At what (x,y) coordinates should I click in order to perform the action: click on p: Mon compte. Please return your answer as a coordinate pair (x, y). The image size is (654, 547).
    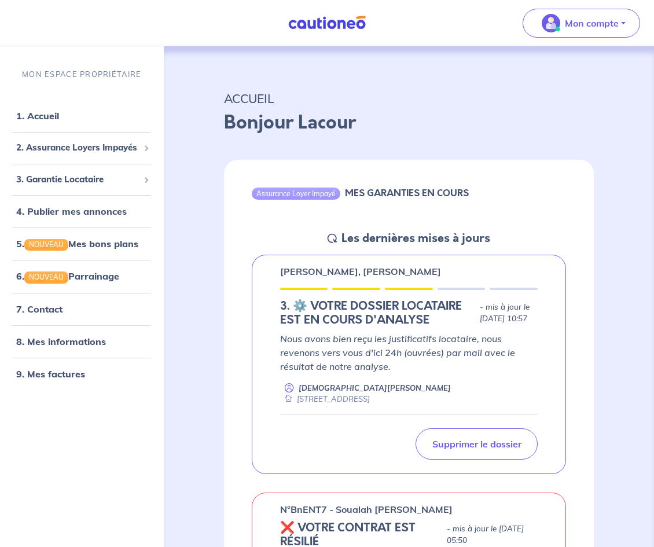
    Looking at the image, I should click on (592, 23).